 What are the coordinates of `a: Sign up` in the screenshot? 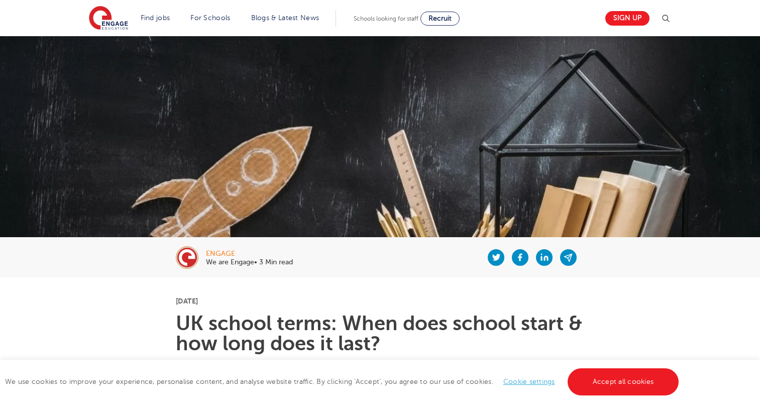 It's located at (627, 18).